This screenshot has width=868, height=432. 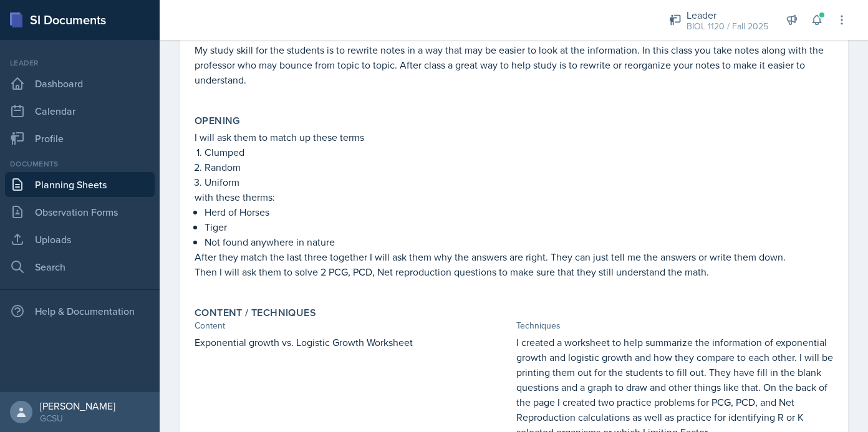 What do you see at coordinates (514, 65) in the screenshot?
I see `p: My study skill for the students is to rewrite notes in a way that may be easier to look at the in...` at bounding box center [514, 65].